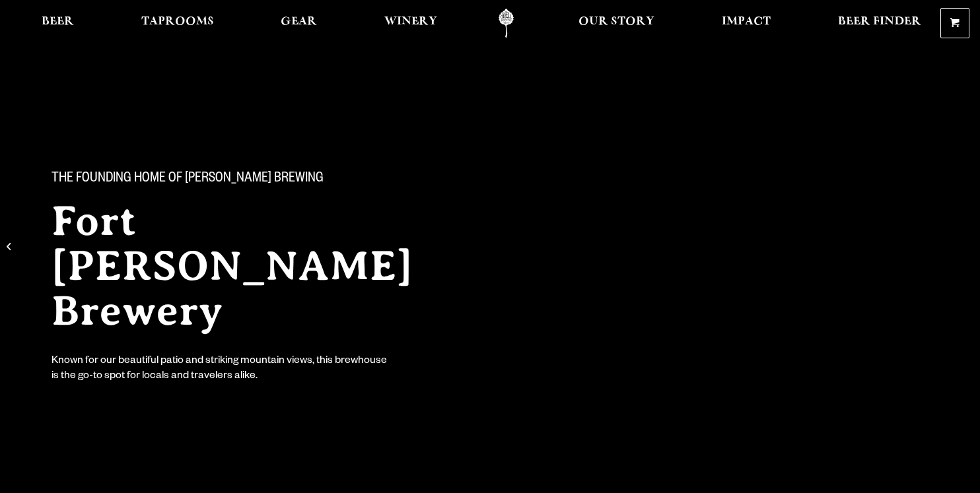 The image size is (980, 493). I want to click on span: Beer Finder, so click(880, 22).